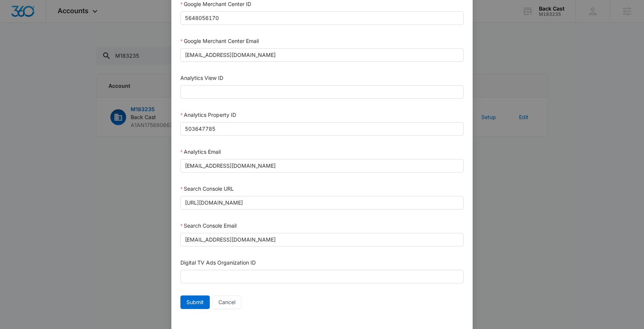 The image size is (644, 329). I want to click on input: Analytics View ID, so click(322, 92).